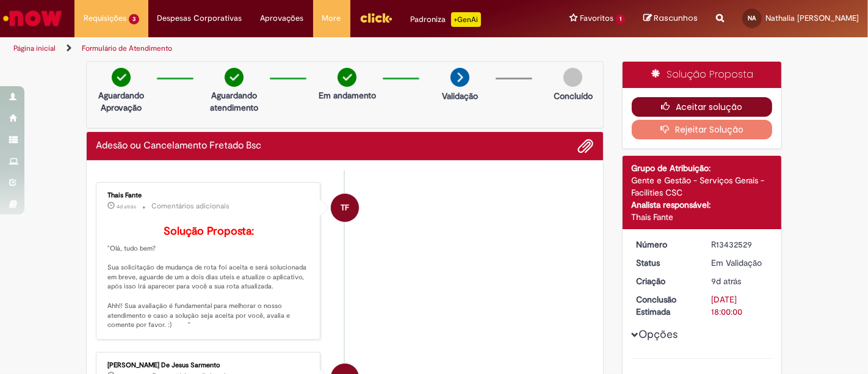  Describe the element at coordinates (620, 19) in the screenshot. I see `span: 1` at that location.